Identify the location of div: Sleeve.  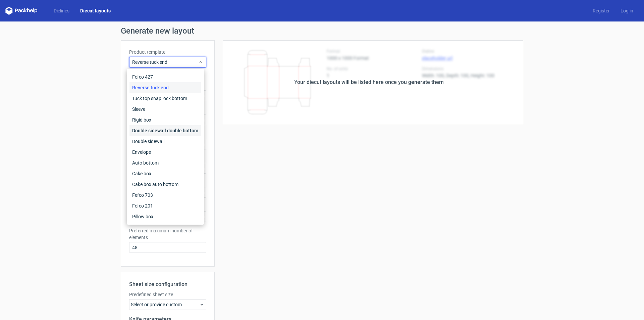
(165, 109).